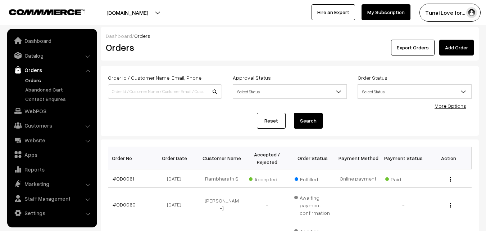 The image size is (486, 231). What do you see at coordinates (403, 178) in the screenshot?
I see `span: Paid` at bounding box center [403, 178].